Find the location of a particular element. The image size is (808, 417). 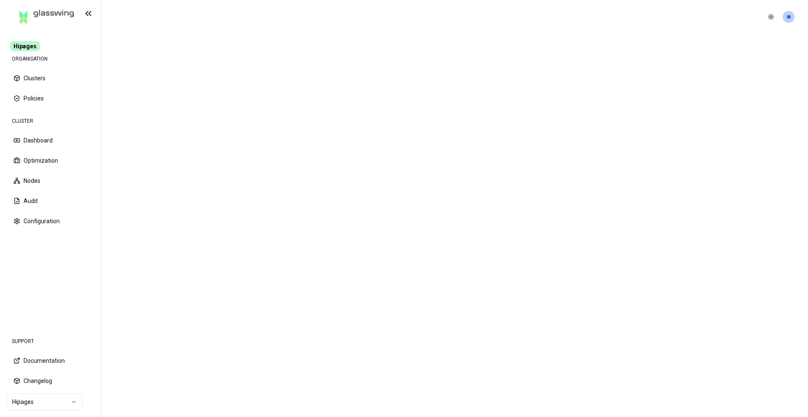

div: ORGANISATION is located at coordinates (50, 59).